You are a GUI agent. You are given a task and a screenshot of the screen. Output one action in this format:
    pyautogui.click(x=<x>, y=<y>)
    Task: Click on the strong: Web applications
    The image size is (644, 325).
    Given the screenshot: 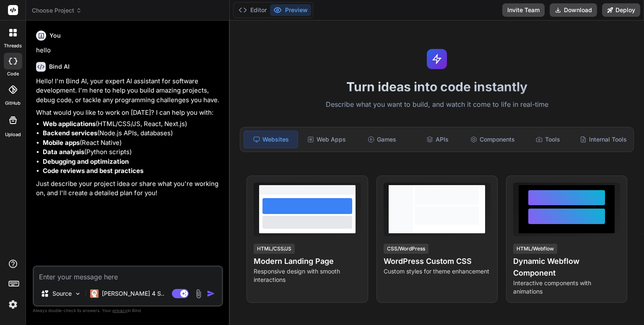 What is the action you would take?
    pyautogui.click(x=69, y=124)
    